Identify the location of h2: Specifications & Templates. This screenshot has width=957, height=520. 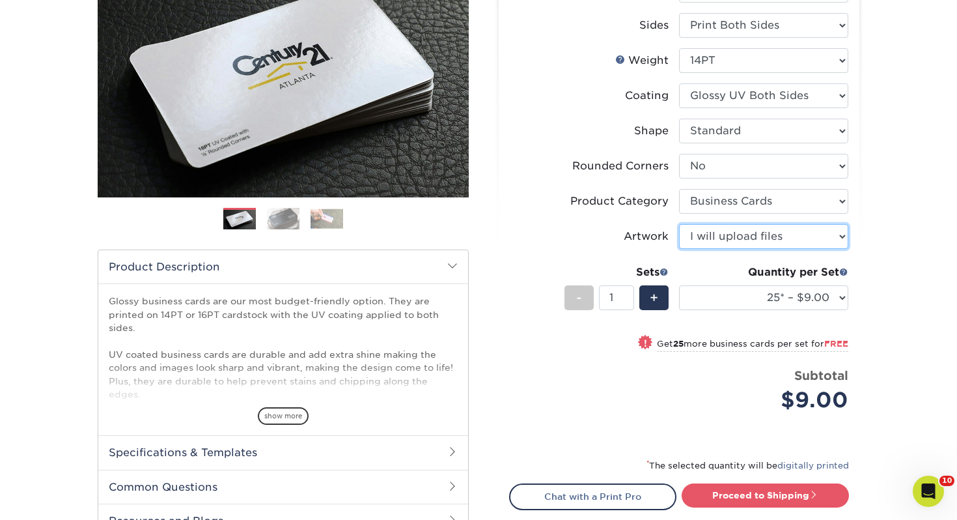
(283, 452).